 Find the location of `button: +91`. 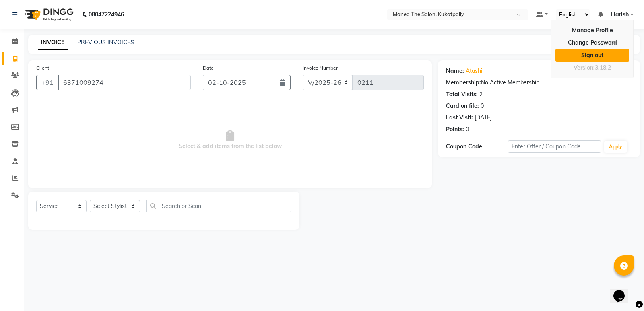

button: +91 is located at coordinates (47, 82).